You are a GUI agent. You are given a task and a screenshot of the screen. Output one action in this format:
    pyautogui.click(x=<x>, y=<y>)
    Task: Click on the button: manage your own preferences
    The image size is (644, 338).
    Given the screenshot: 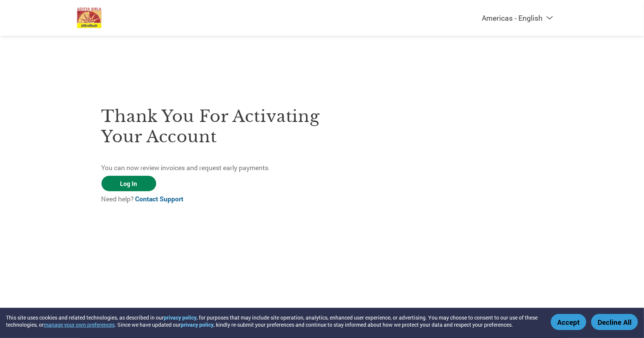 What is the action you would take?
    pyautogui.click(x=79, y=325)
    